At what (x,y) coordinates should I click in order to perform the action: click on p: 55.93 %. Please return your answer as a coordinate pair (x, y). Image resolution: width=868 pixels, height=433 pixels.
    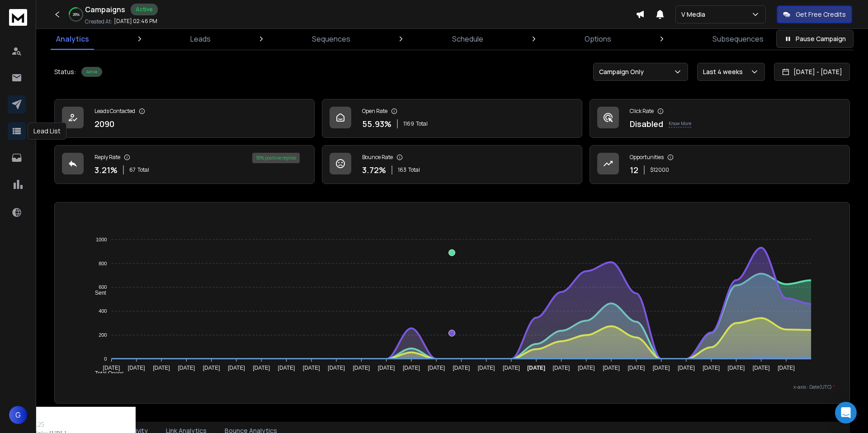
    Looking at the image, I should click on (376, 124).